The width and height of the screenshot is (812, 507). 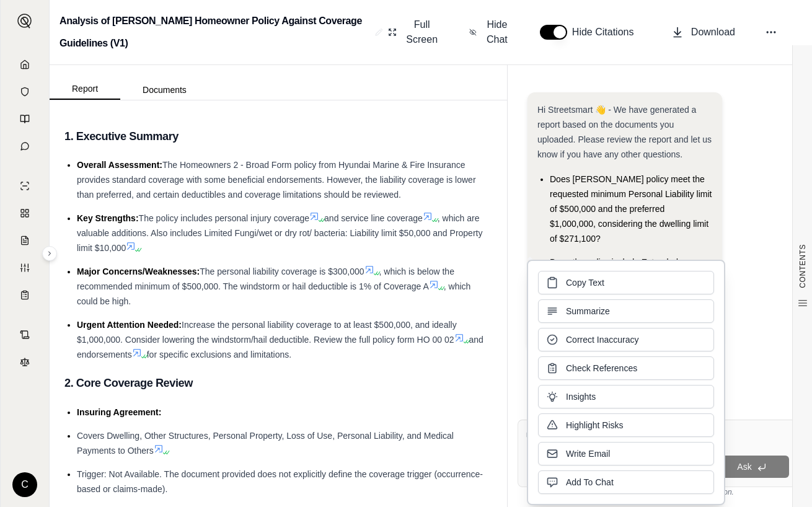 What do you see at coordinates (25, 335) in the screenshot?
I see `a: Contract Analysis` at bounding box center [25, 335].